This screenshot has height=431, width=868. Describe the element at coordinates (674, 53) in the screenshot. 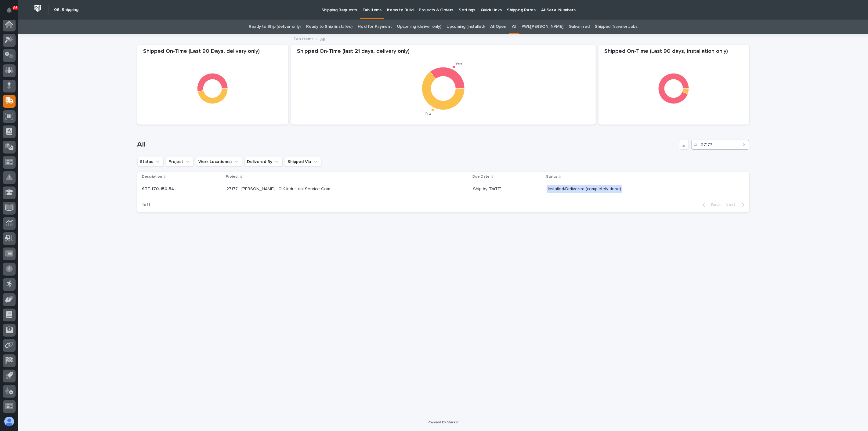

I see `div: Shipped On-Time (Last 90 days, installation only)` at that location.